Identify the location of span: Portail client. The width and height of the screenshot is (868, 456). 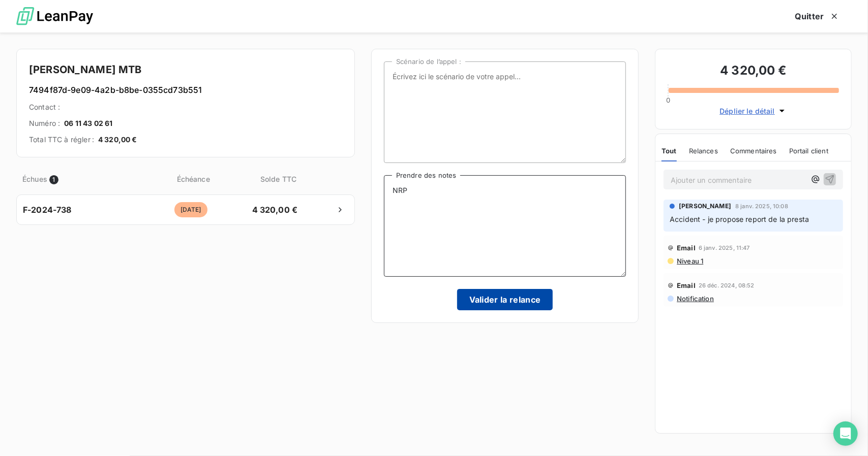
(808, 151).